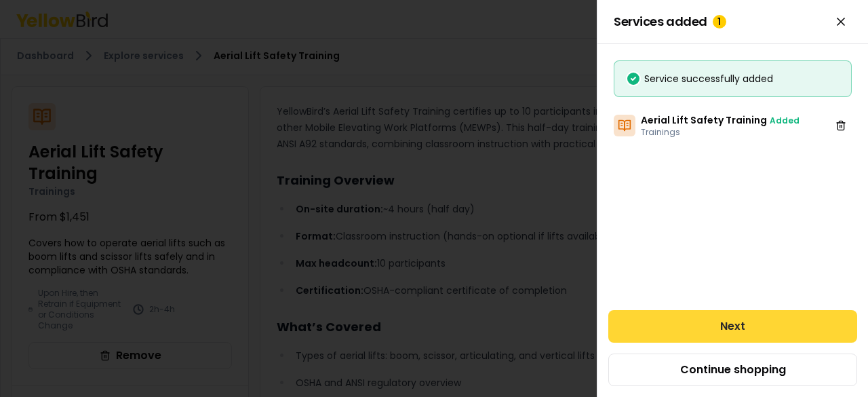 The height and width of the screenshot is (397, 868). I want to click on div: Service successfully added, so click(732, 78).